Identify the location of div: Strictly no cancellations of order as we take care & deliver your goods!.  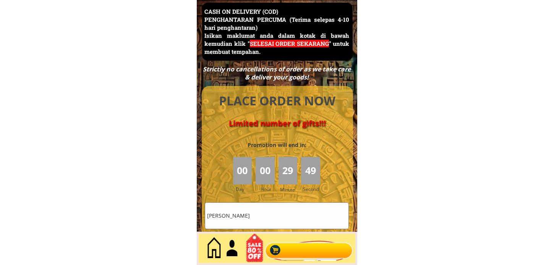
(277, 73).